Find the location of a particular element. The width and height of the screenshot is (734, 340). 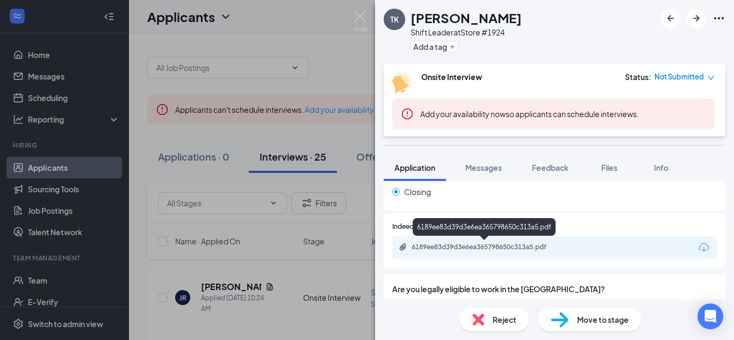

b: Onsite Interview is located at coordinates (452, 77).